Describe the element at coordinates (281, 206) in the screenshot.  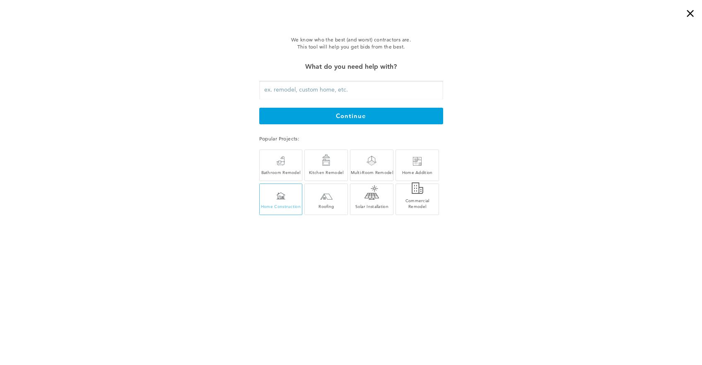
I see `div: Home Construction` at that location.